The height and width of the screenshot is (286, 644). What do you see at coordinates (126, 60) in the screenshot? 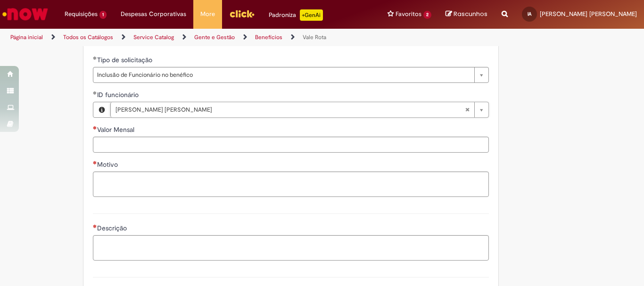
I see `span: Tipo de solicitação` at bounding box center [126, 60].